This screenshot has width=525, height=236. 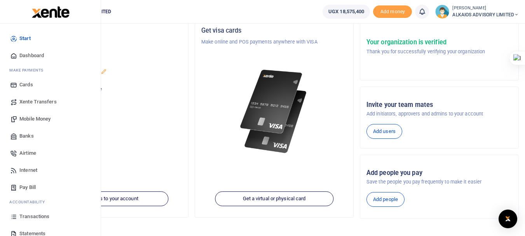 What do you see at coordinates (30, 202) in the screenshot?
I see `span: countability` at bounding box center [30, 202].